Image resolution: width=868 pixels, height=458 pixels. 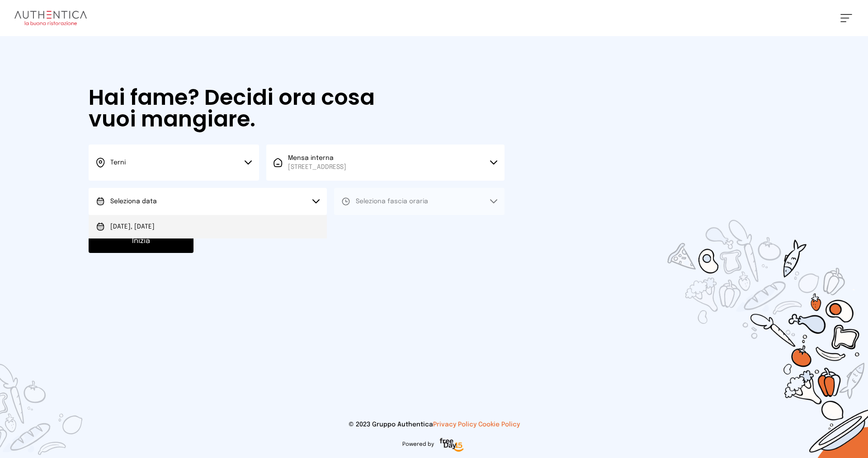 I want to click on button: Inizia, so click(x=141, y=241).